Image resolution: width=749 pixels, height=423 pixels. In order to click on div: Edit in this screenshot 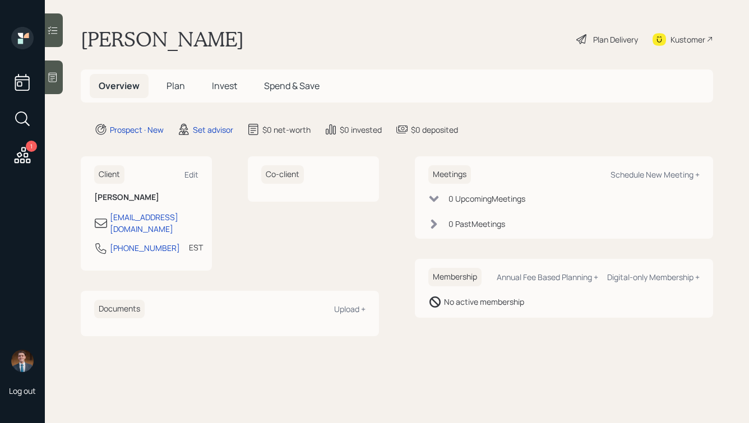, I will do `click(191, 174)`.